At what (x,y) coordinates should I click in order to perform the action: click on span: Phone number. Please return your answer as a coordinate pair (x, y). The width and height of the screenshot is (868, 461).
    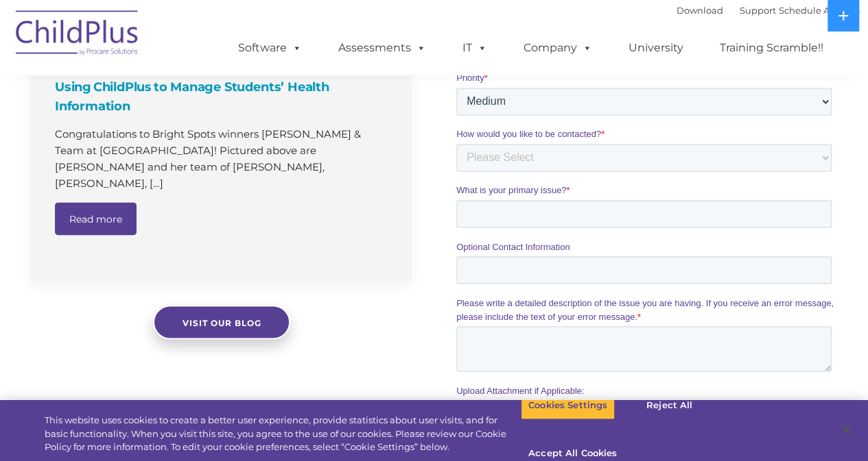
    Looking at the image, I should click on (220, 151).